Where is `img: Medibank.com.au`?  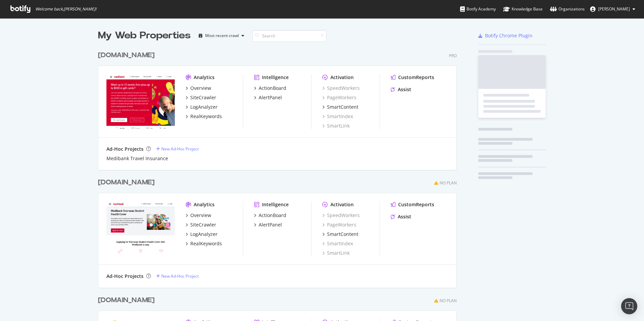
img: Medibank.com.au is located at coordinates (140, 101).